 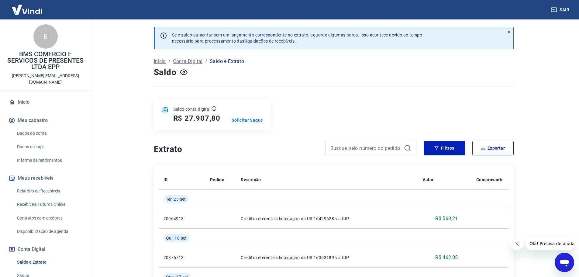 I want to click on p: 20876713, so click(x=182, y=257).